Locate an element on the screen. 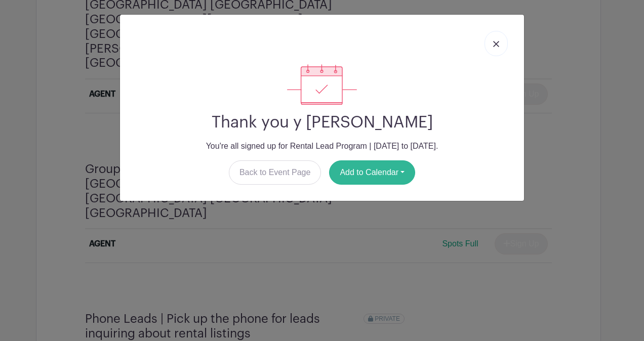 This screenshot has height=341, width=644. a: Back to Event Page is located at coordinates (275, 173).